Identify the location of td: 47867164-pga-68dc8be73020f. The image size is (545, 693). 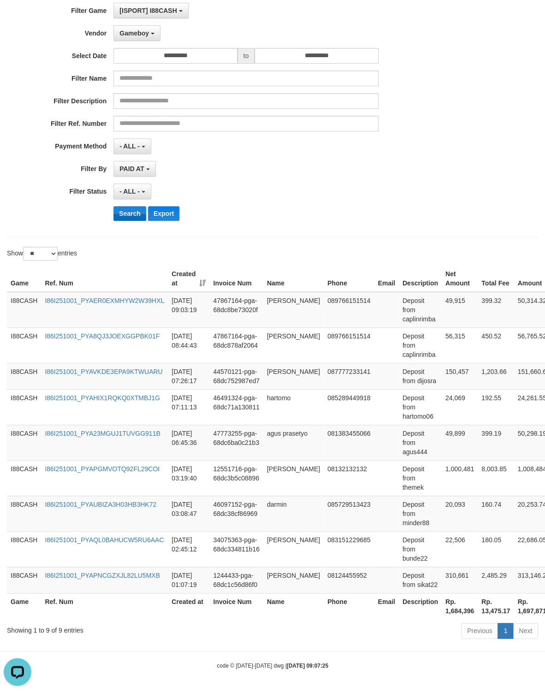
(236, 310).